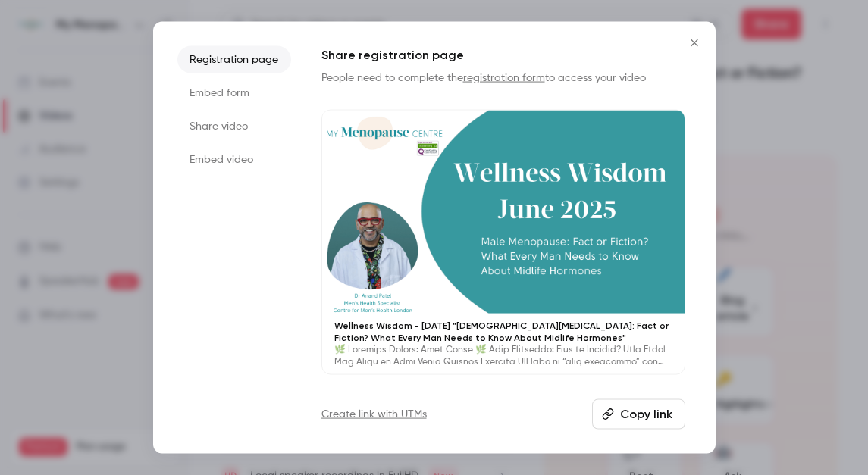 Image resolution: width=868 pixels, height=475 pixels. I want to click on li: Registration page, so click(234, 59).